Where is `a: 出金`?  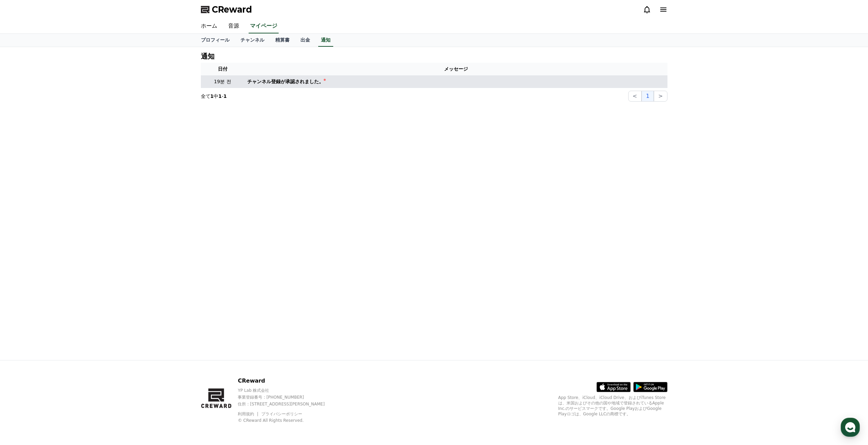 a: 出金 is located at coordinates (305, 40).